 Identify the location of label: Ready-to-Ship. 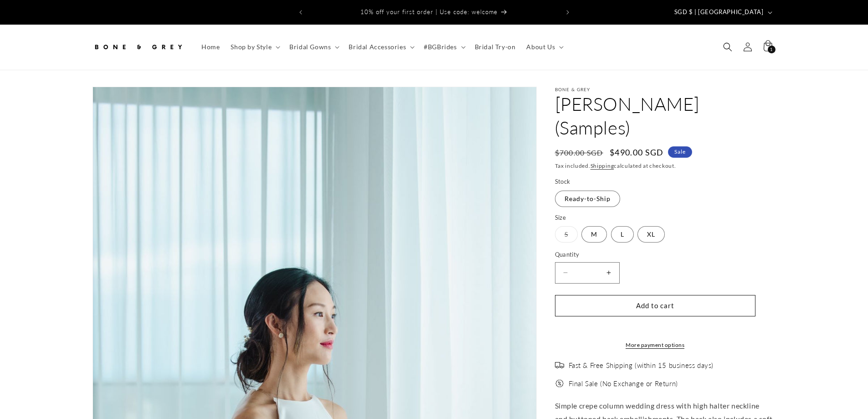
(588, 199).